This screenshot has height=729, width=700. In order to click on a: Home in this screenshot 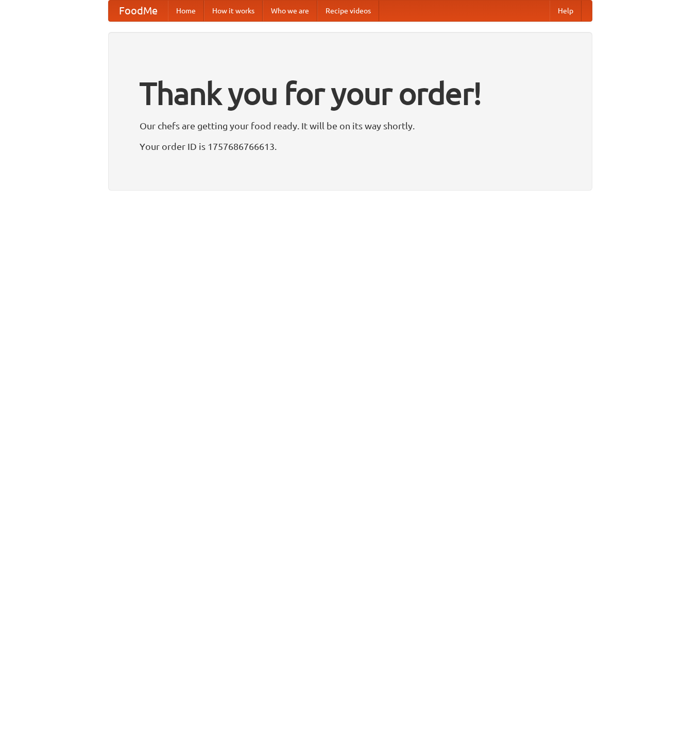, I will do `click(186, 11)`.